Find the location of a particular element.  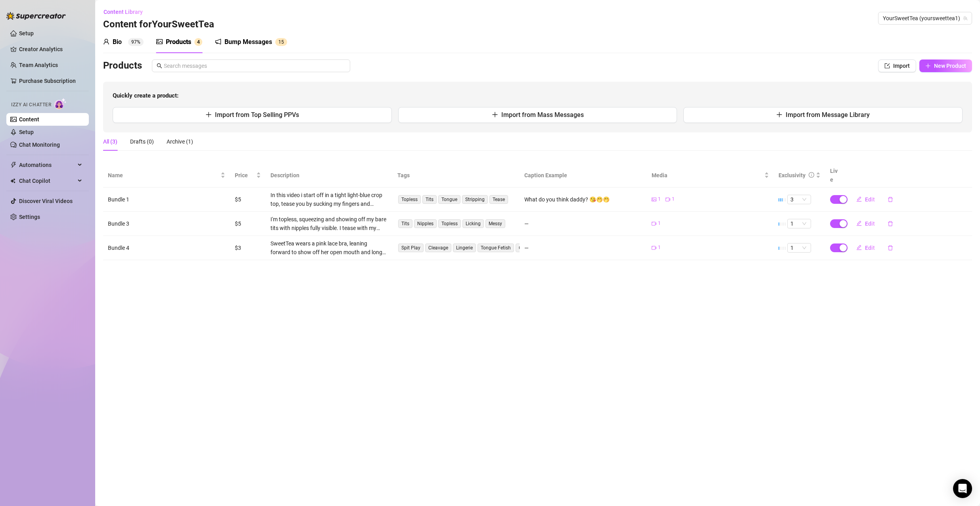

span: delete is located at coordinates (890, 248).